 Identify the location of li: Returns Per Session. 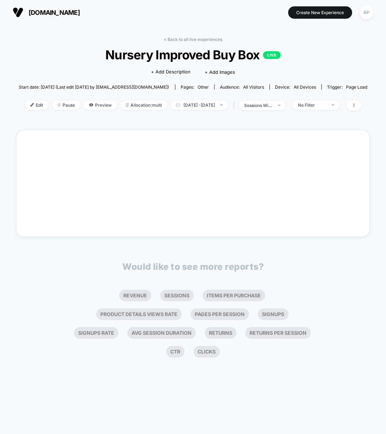
(278, 333).